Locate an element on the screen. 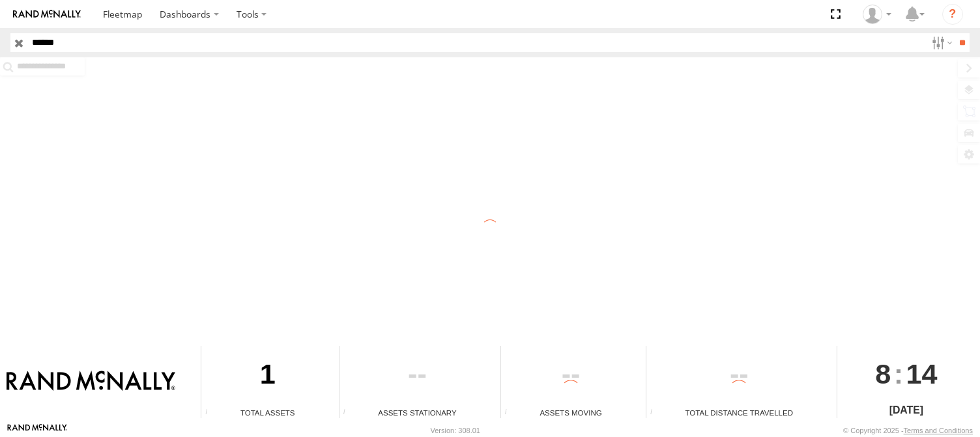  div: Total number of Enabled Assets is located at coordinates (211, 413).